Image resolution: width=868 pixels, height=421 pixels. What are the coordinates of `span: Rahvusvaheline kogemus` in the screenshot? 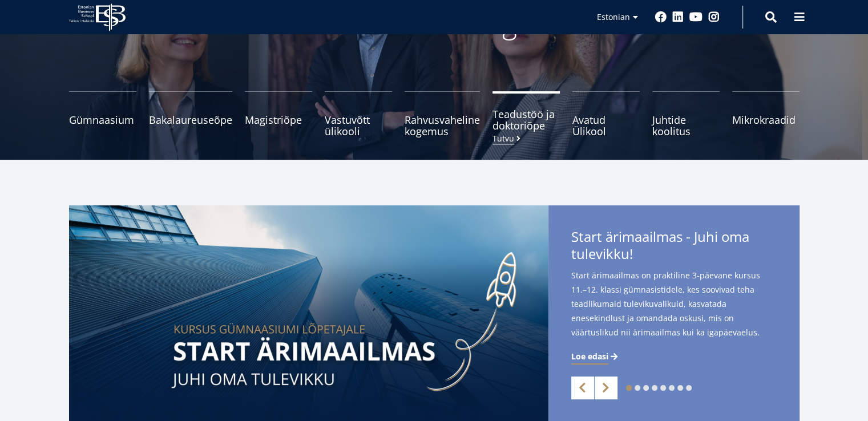 It's located at (442, 126).